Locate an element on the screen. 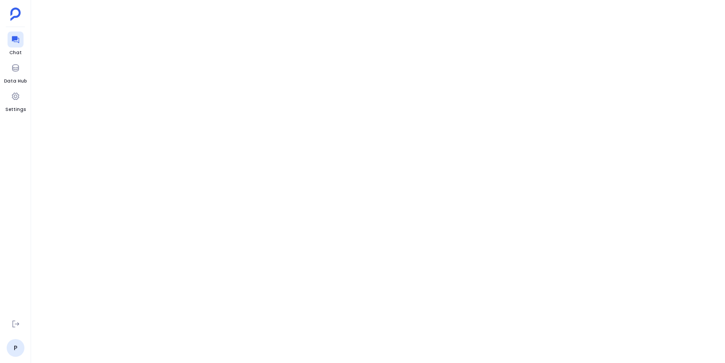 The width and height of the screenshot is (725, 363). a: P is located at coordinates (16, 348).